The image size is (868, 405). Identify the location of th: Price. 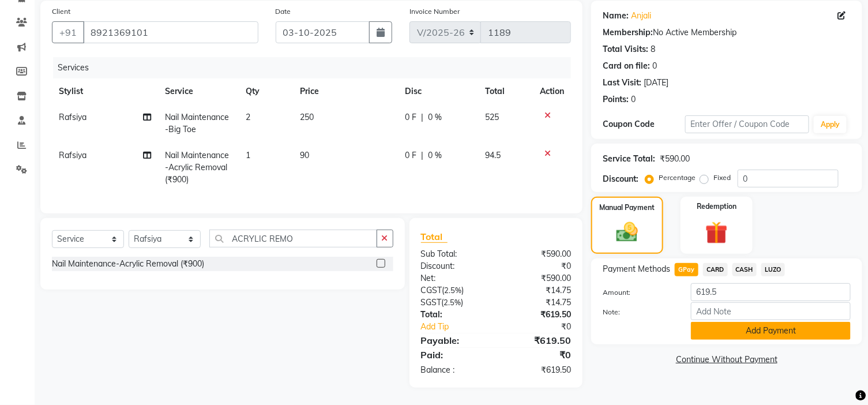
(346, 91).